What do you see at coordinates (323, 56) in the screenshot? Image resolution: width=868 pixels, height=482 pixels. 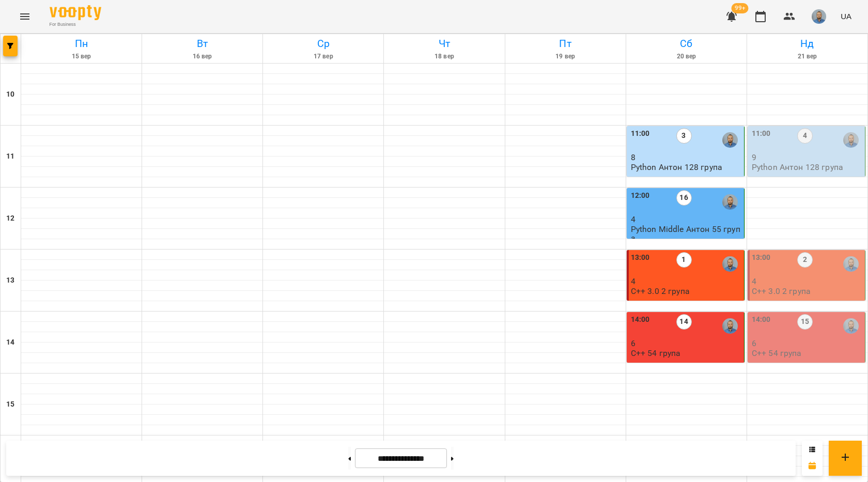 I see `h6: 17 вер` at bounding box center [323, 56].